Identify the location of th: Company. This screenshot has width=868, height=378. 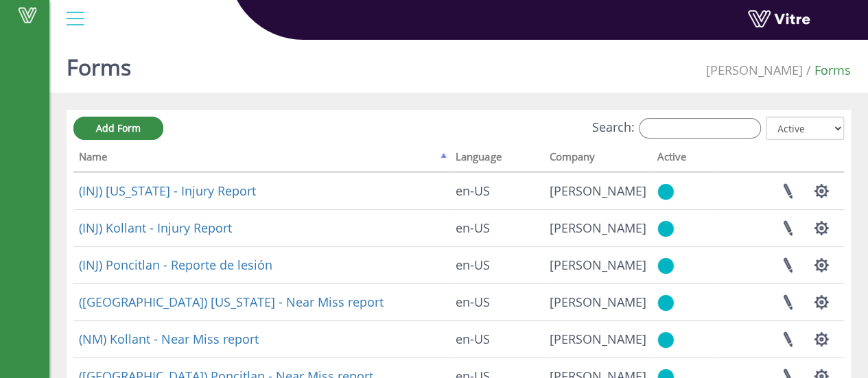
(598, 159).